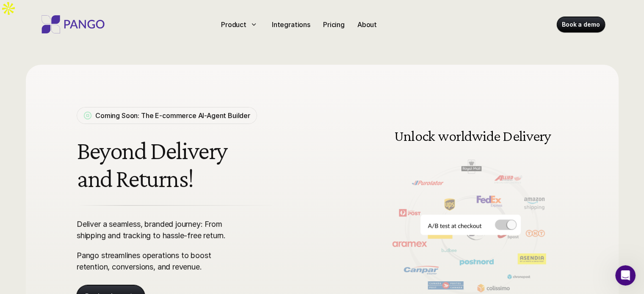  I want to click on a: About, so click(367, 24).